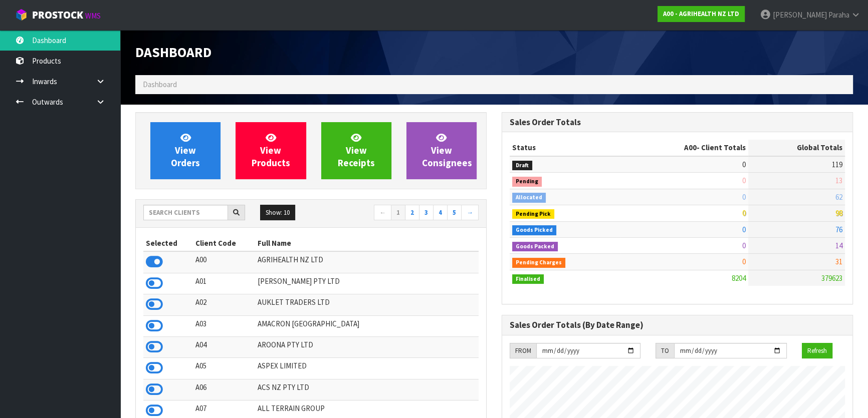 This screenshot has height=418, width=868. Describe the element at coordinates (677, 122) in the screenshot. I see `h3: Sales Order Totals` at that location.